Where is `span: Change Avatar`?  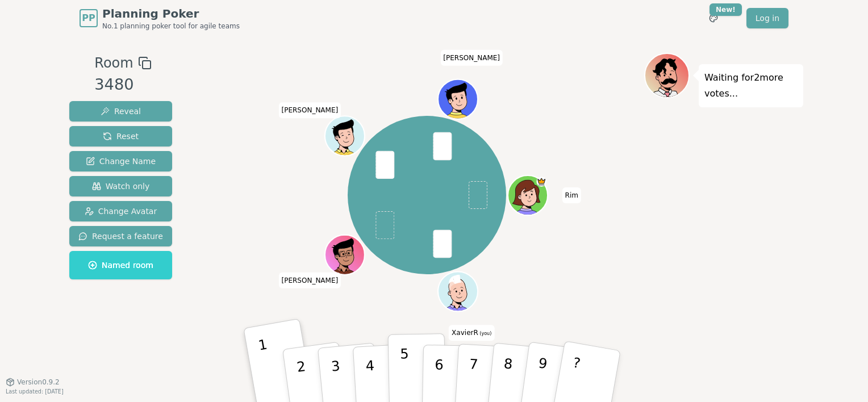 span: Change Avatar is located at coordinates (121, 211).